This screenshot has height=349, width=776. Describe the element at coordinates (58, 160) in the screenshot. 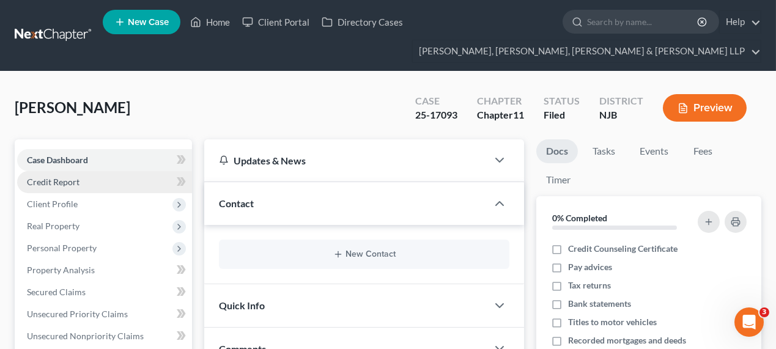

I see `span: Case Dashboard` at that location.